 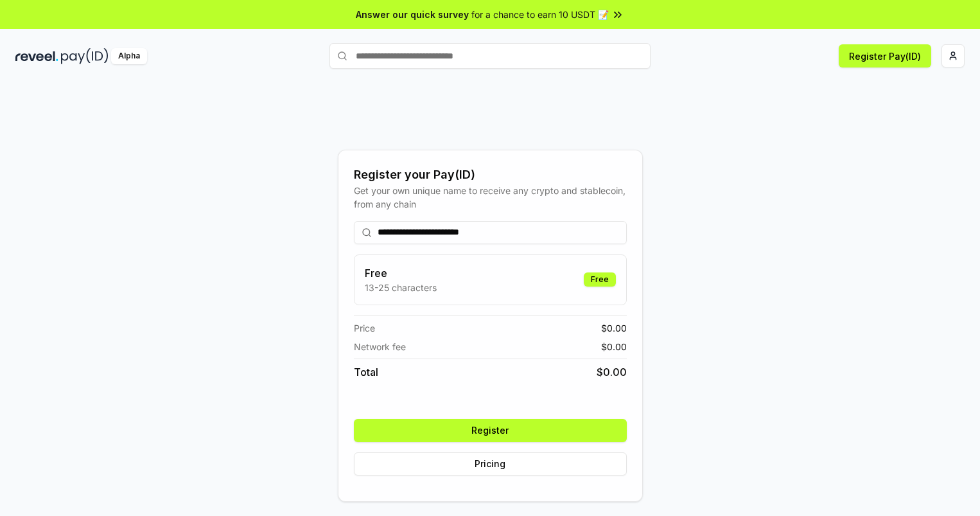 I want to click on div: Get your own unique name to receive any crypto and stablecoin, from any chain, so click(x=490, y=197).